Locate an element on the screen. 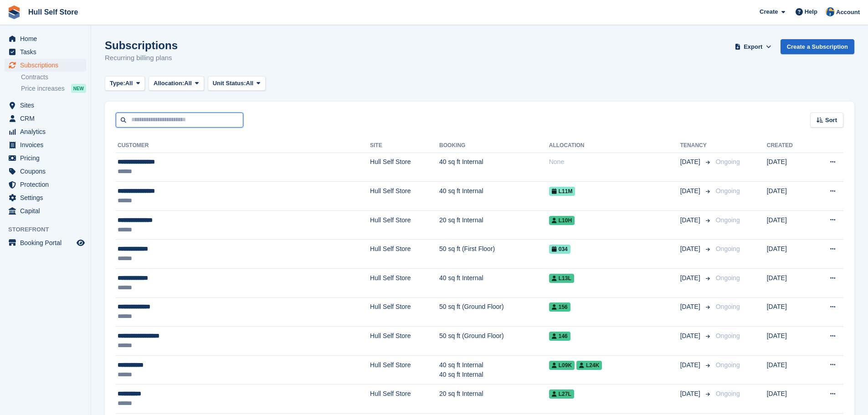 This screenshot has height=415, width=868. button: Type: All is located at coordinates (125, 83).